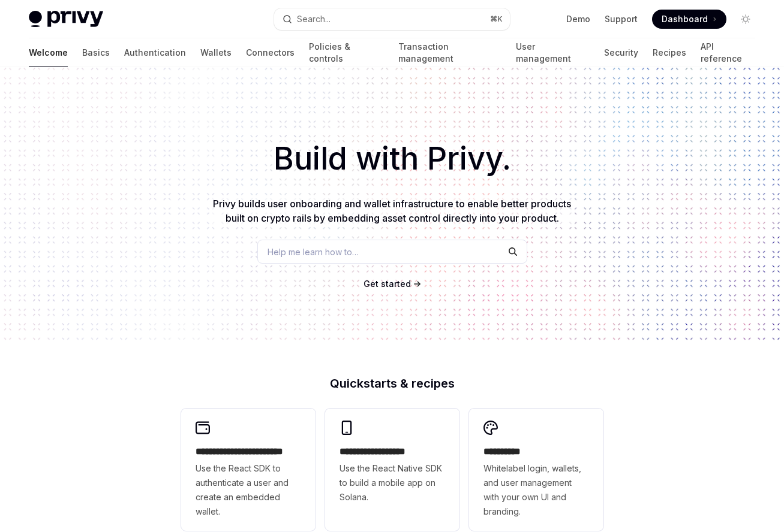  I want to click on a: API reference, so click(728, 53).